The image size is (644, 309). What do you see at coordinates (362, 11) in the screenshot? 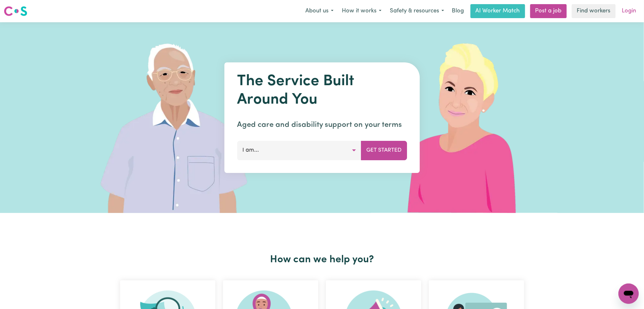
I see `button: How it works` at bounding box center [362, 11].